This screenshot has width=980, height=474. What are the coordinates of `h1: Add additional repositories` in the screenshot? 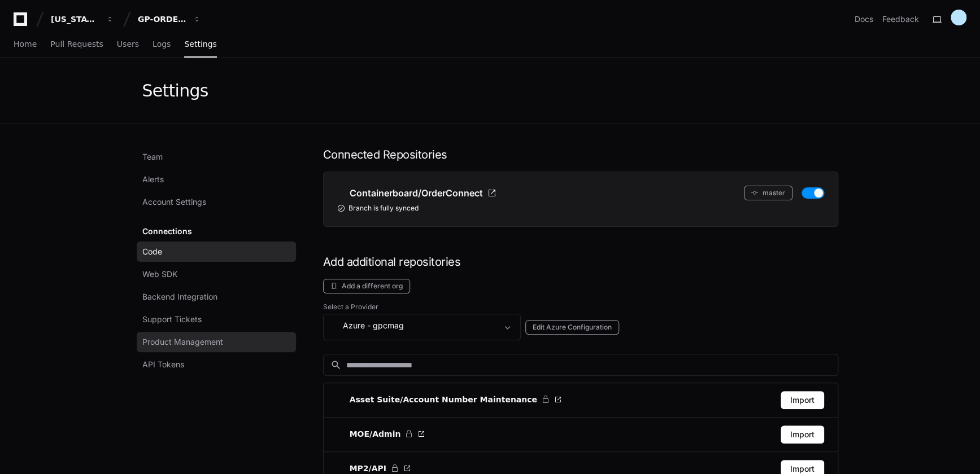 It's located at (581, 262).